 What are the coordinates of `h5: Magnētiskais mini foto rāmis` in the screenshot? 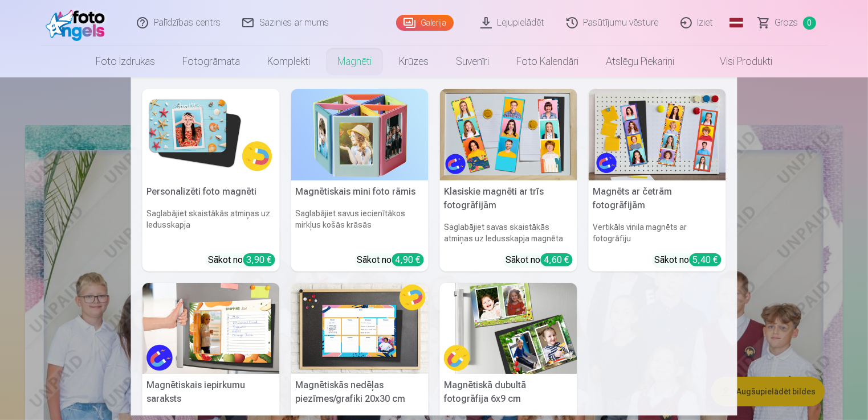 It's located at (359, 192).